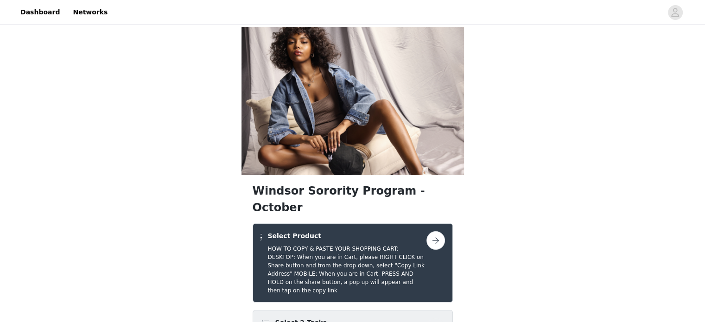 Image resolution: width=705 pixels, height=322 pixels. What do you see at coordinates (675, 13) in the screenshot?
I see `div: avatar` at bounding box center [675, 13].